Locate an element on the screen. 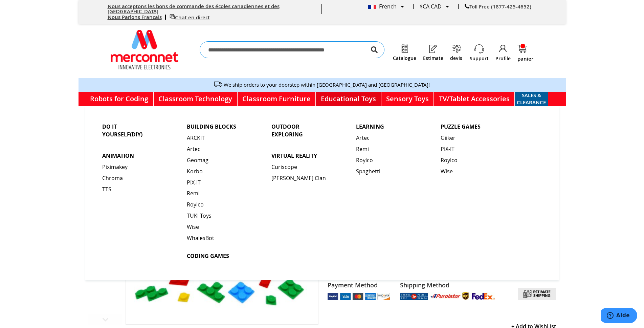  span: Piximakey is located at coordinates (115, 167).